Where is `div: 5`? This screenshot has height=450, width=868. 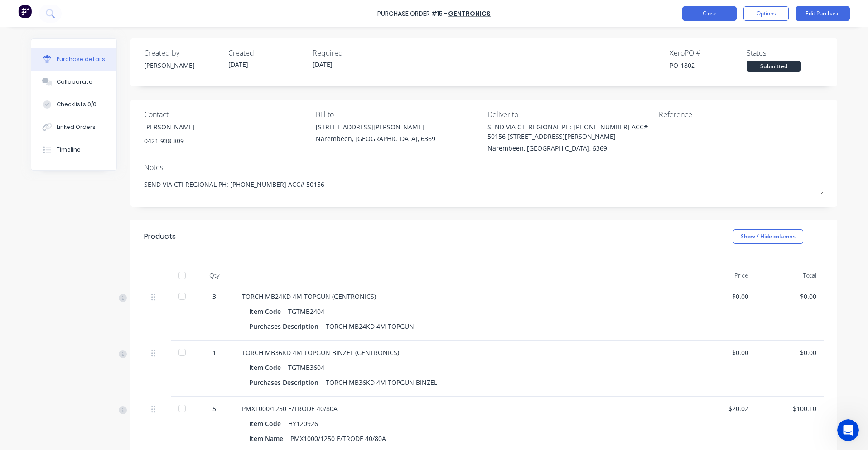 div: 5 is located at coordinates (214, 409).